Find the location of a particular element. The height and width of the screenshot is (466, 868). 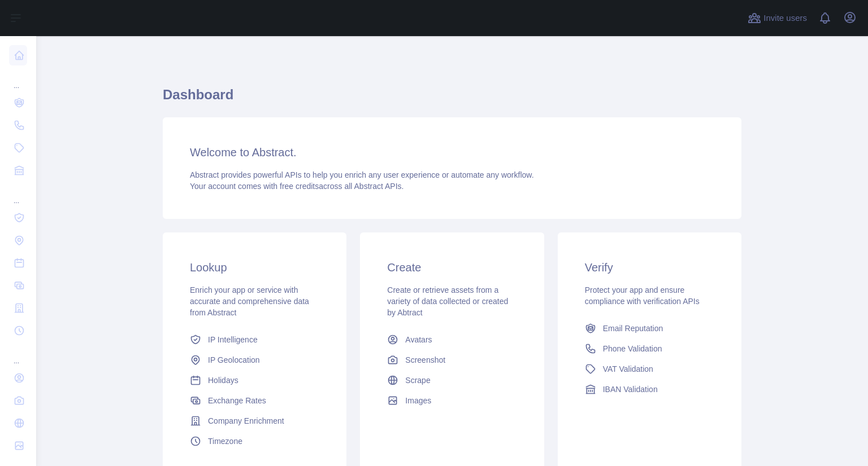

h3: Create is located at coordinates (451, 268).